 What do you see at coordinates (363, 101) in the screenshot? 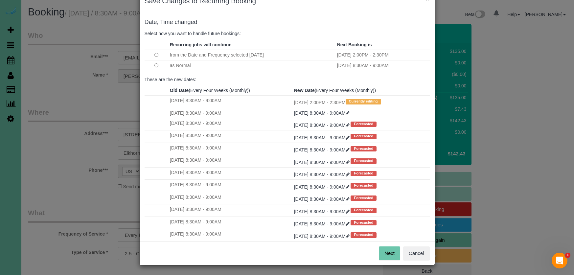
I see `span: Currently editing` at bounding box center [363, 101].